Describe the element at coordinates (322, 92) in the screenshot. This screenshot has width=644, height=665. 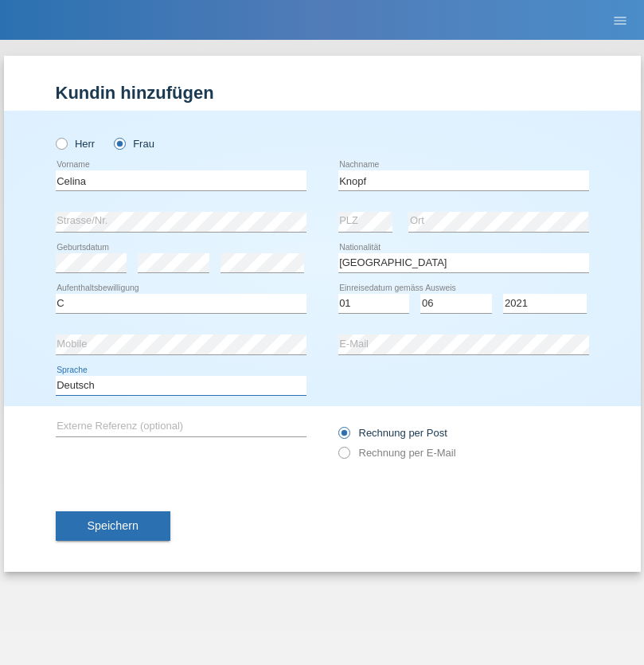
I see `h1: Kundin hinzufügen` at that location.